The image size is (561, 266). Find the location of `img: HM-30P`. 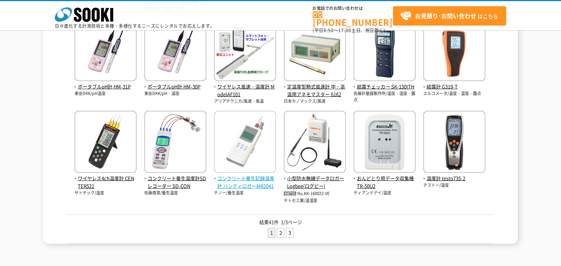

img: HM-30P is located at coordinates (175, 51).